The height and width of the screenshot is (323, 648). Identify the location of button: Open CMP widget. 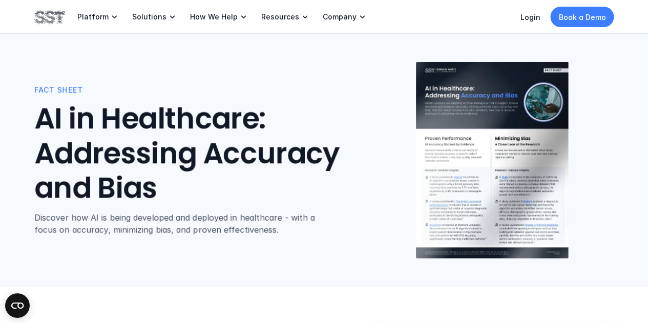
(17, 306).